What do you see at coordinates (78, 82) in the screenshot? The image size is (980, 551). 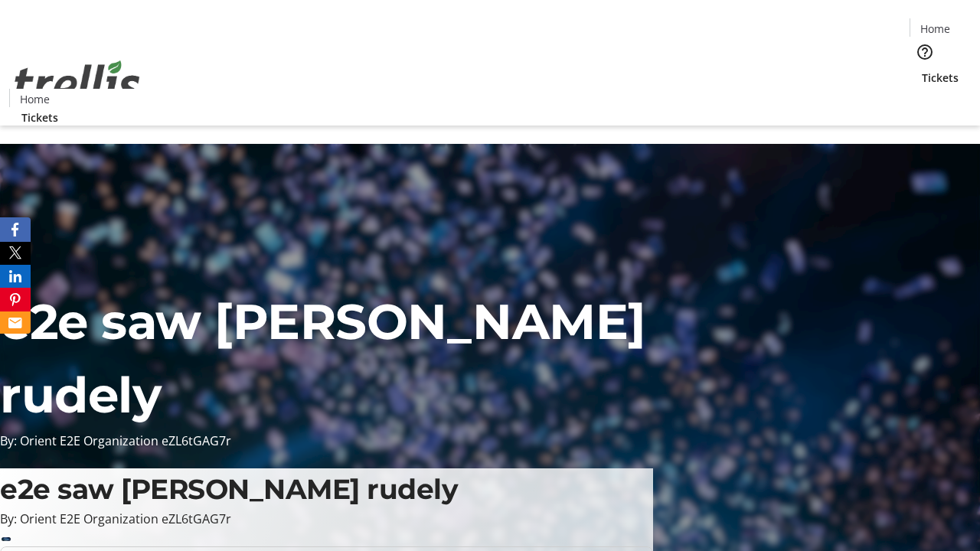 I see `img: Orient E2E Organization eZL6tGAG7r's Logo` at bounding box center [78, 82].